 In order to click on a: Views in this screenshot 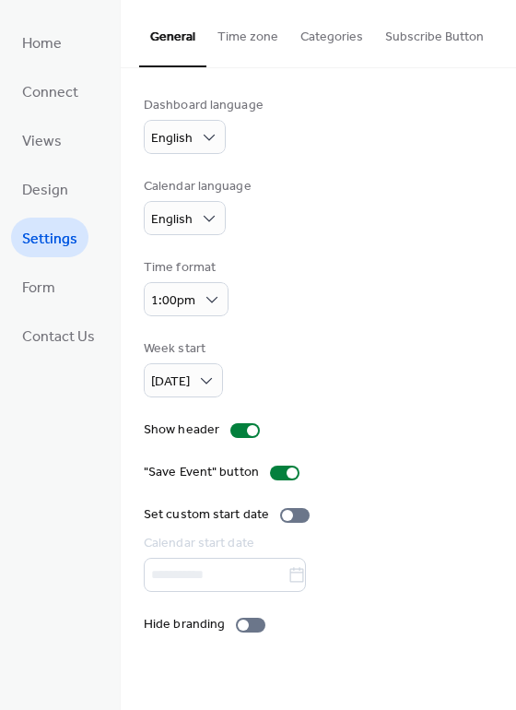, I will do `click(41, 139)`.